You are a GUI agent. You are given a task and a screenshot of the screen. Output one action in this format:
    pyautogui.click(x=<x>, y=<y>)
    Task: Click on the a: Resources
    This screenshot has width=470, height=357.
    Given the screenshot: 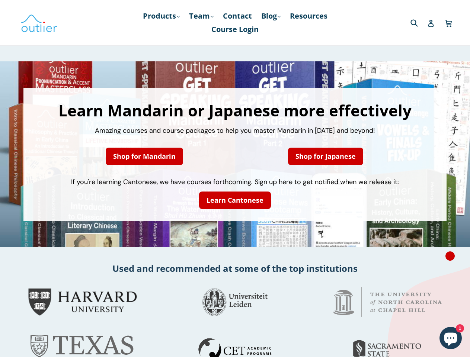 What is the action you would take?
    pyautogui.click(x=309, y=16)
    